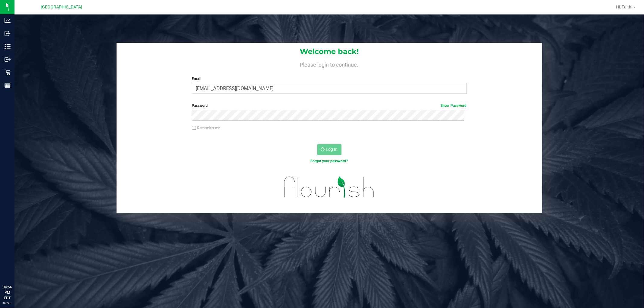 The image size is (644, 308). Describe the element at coordinates (329, 161) in the screenshot. I see `a: Forgot your password?` at that location.